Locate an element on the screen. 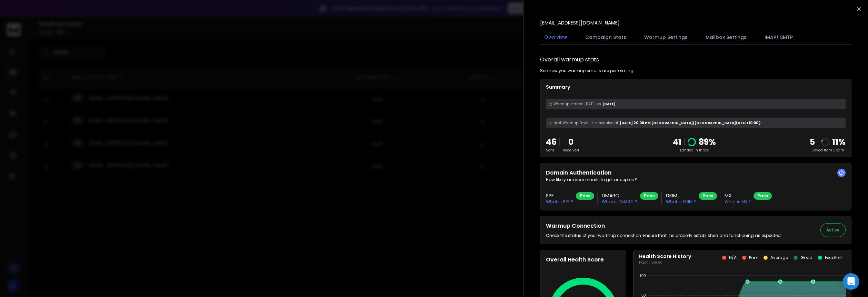  p: N/A is located at coordinates (733, 258).